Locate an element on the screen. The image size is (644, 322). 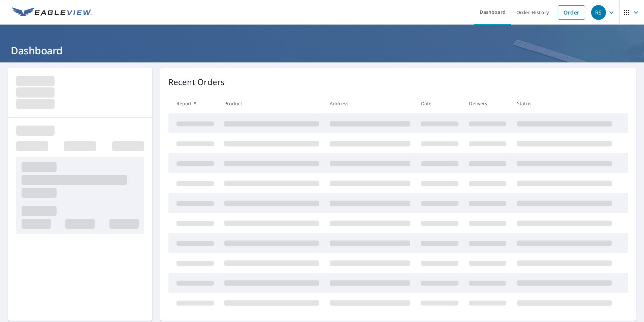
th: Delivery is located at coordinates (487, 103).